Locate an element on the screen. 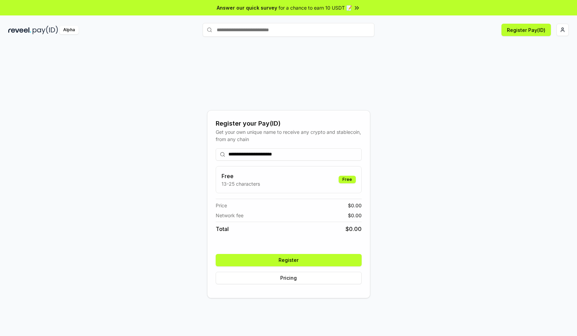 The image size is (577, 336). div: Free is located at coordinates (347, 180).